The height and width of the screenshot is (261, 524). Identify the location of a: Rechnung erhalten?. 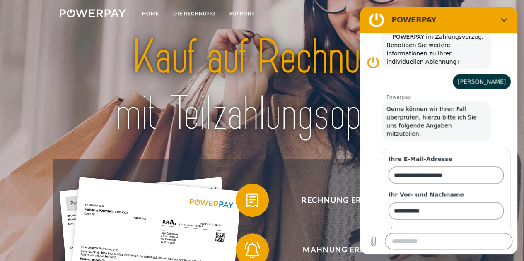
(343, 200).